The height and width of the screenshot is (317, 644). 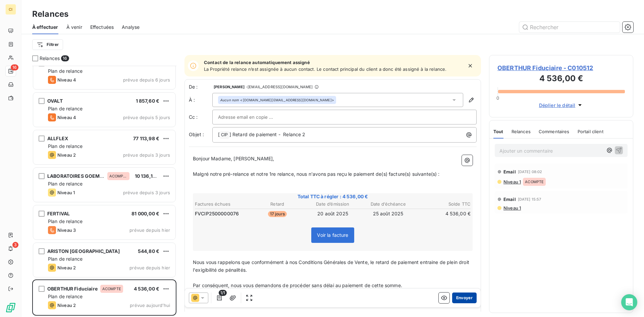 I want to click on span: prévue depuis 5 jours, so click(x=147, y=118).